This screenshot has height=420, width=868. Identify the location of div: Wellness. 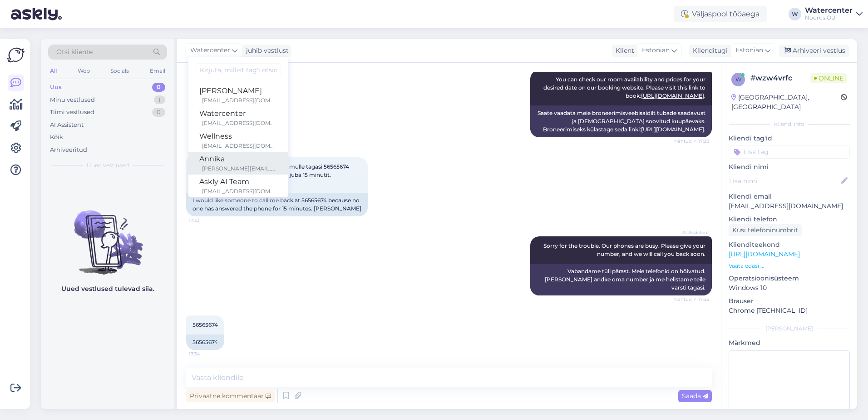
(239, 136).